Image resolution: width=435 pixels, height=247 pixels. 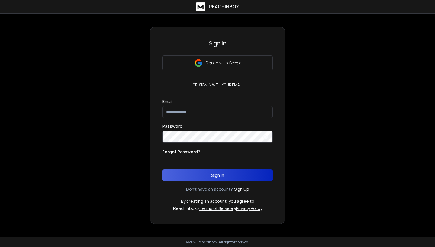 I want to click on label: Password, so click(x=172, y=126).